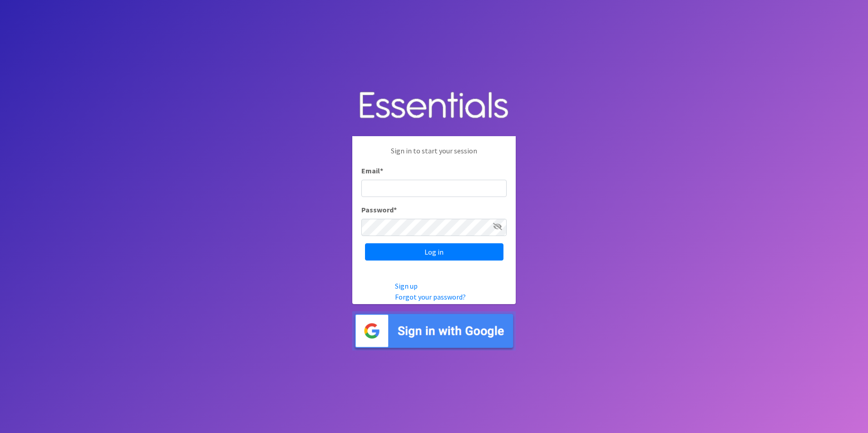 The height and width of the screenshot is (433, 868). I want to click on label: Password, so click(379, 210).